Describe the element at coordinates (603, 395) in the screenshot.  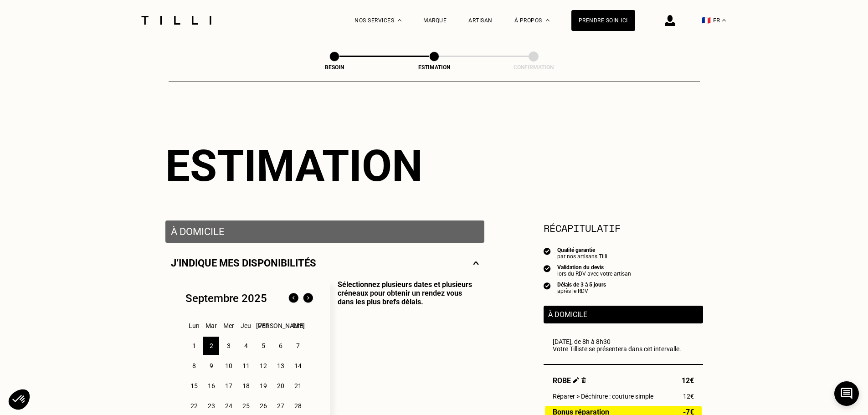
I see `span: Réparer > Déchirure : couture simple` at that location.